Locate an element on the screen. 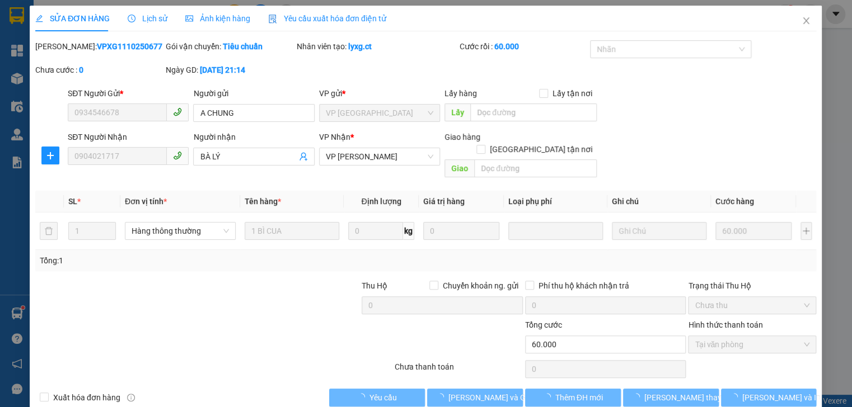  input: Ghi Chú is located at coordinates (659, 231).